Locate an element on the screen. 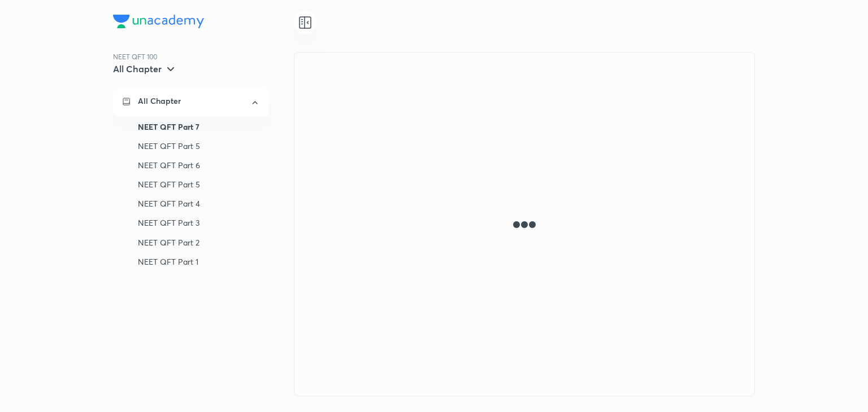 The image size is (868, 412). h5: All Chapter is located at coordinates (137, 69).